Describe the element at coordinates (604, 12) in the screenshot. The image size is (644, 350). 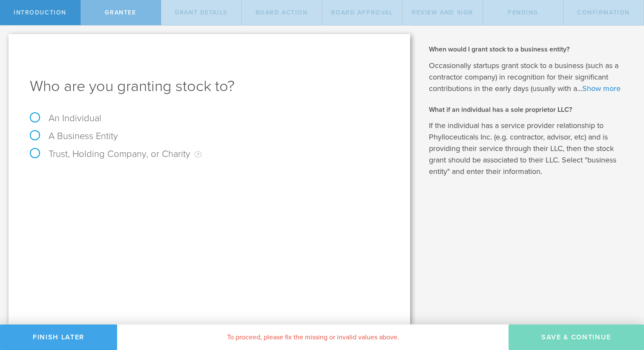
I see `span: Confirmation` at that location.